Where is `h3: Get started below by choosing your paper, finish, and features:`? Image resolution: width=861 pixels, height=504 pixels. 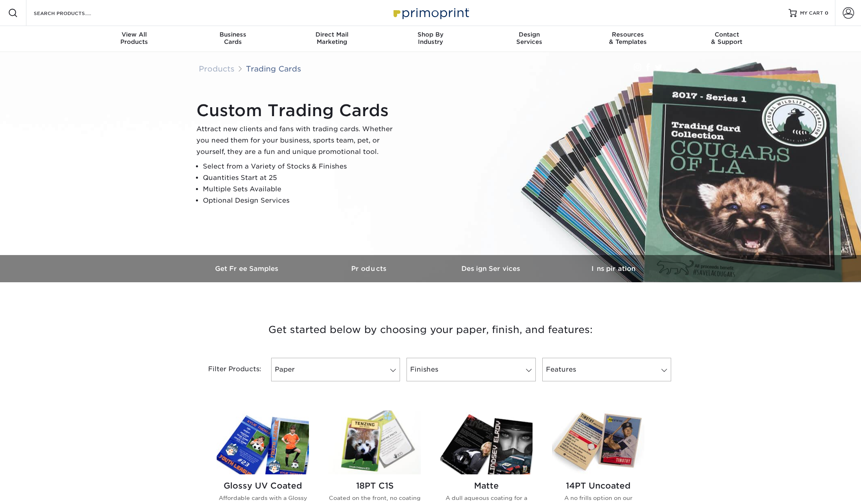
h3: Get started below by choosing your paper, finish, and features: is located at coordinates (430, 330).